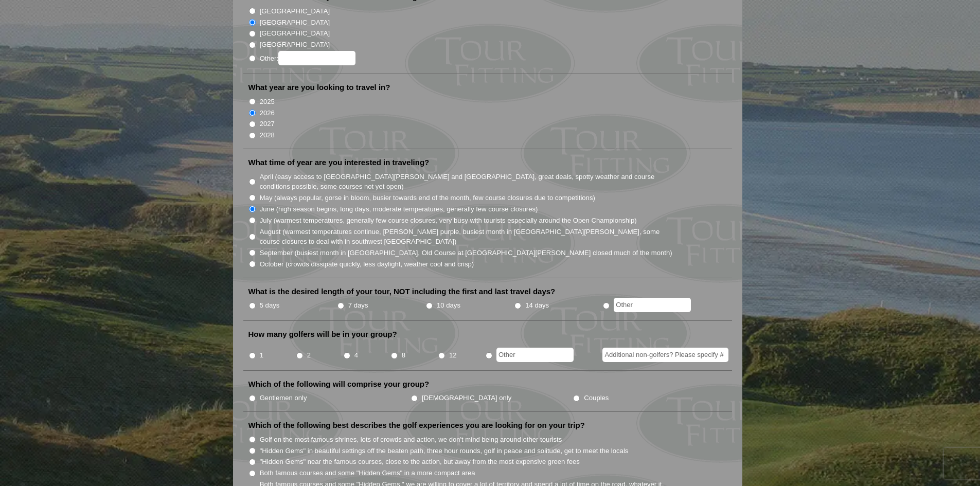  What do you see at coordinates (453, 355) in the screenshot?
I see `label: 12` at bounding box center [453, 355].